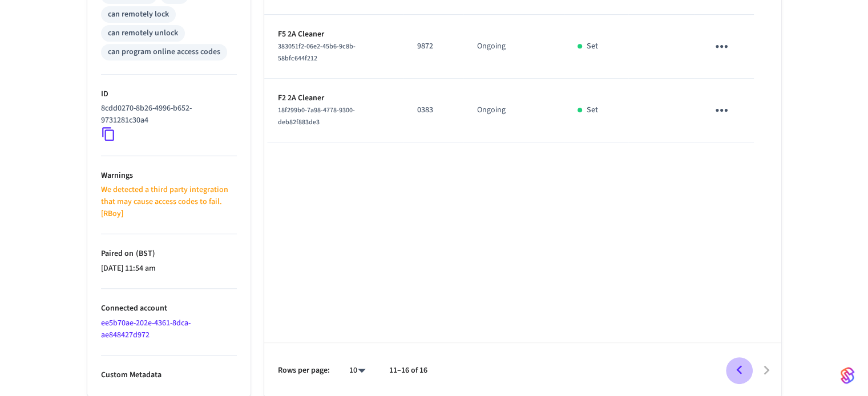  What do you see at coordinates (434, 46) in the screenshot?
I see `p: 9872` at bounding box center [434, 46].